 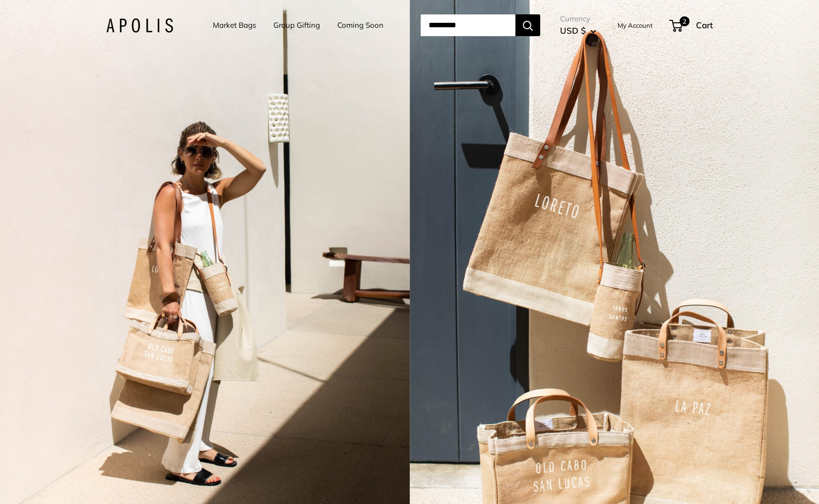 What do you see at coordinates (360, 25) in the screenshot?
I see `a: Coming Soon` at bounding box center [360, 25].